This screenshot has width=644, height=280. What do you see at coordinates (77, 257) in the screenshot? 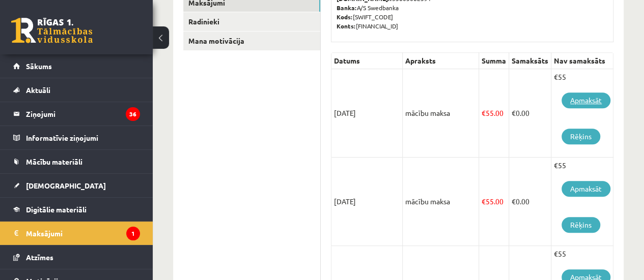
I see `a: Atzīmes` at bounding box center [77, 257].